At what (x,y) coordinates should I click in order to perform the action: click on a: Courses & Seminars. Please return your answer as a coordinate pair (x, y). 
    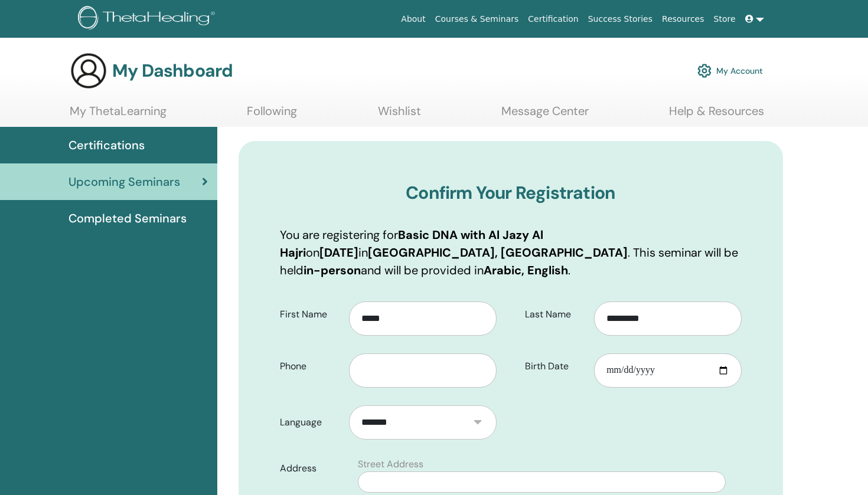
    Looking at the image, I should click on (477, 19).